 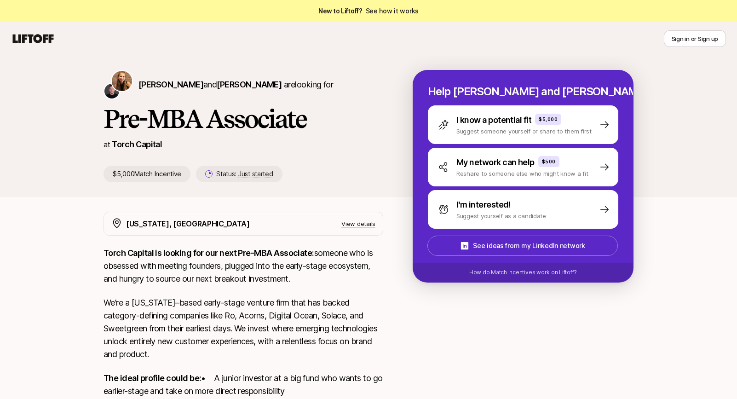 I want to click on span: Just started, so click(x=256, y=174).